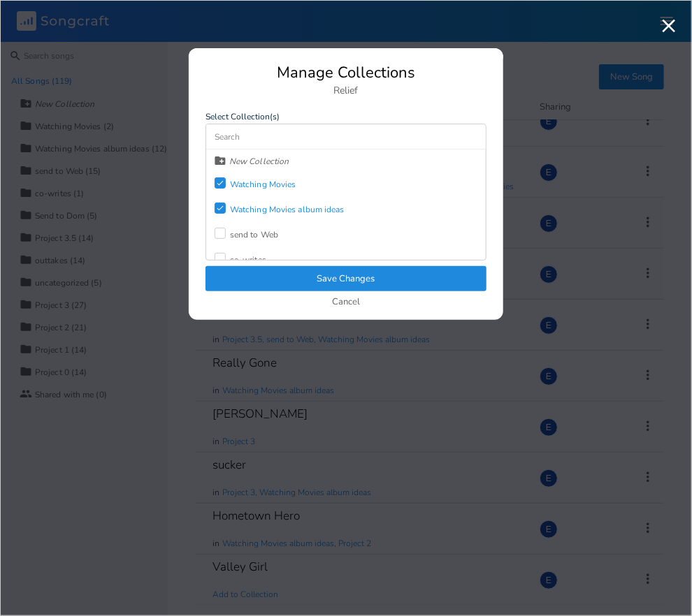 The width and height of the screenshot is (692, 616). I want to click on div: co-writes, so click(248, 260).